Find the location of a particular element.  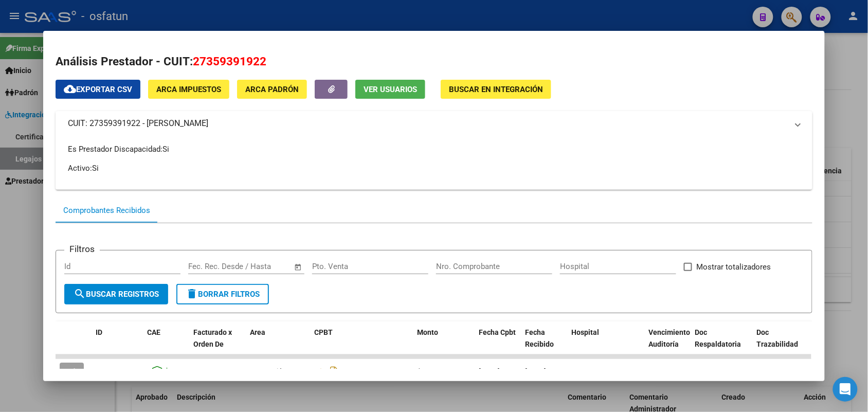

div: Open Intercom Messenger is located at coordinates (845, 389).